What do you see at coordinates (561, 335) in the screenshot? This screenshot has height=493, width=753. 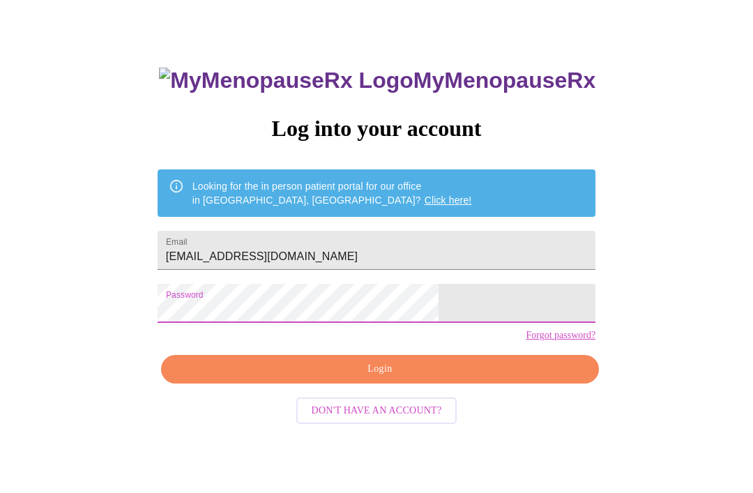 I see `a: Forgot password?` at bounding box center [561, 335].